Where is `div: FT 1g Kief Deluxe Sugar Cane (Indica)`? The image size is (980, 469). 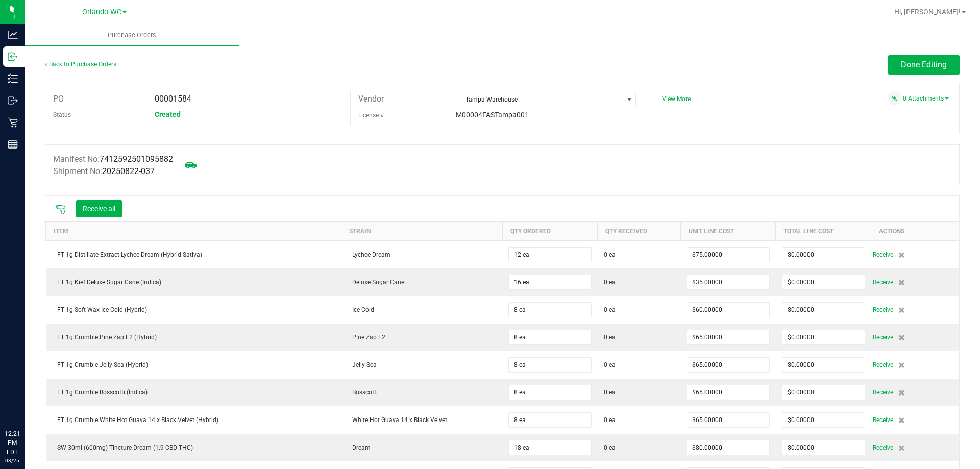
div: FT 1g Kief Deluxe Sugar Cane (Indica) is located at coordinates (193, 282).